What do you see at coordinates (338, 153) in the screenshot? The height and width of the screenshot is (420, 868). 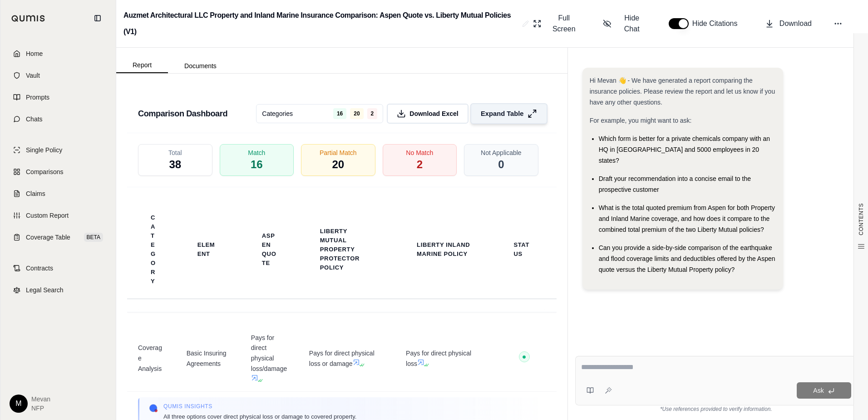 I see `span: Partial Match` at bounding box center [338, 153].